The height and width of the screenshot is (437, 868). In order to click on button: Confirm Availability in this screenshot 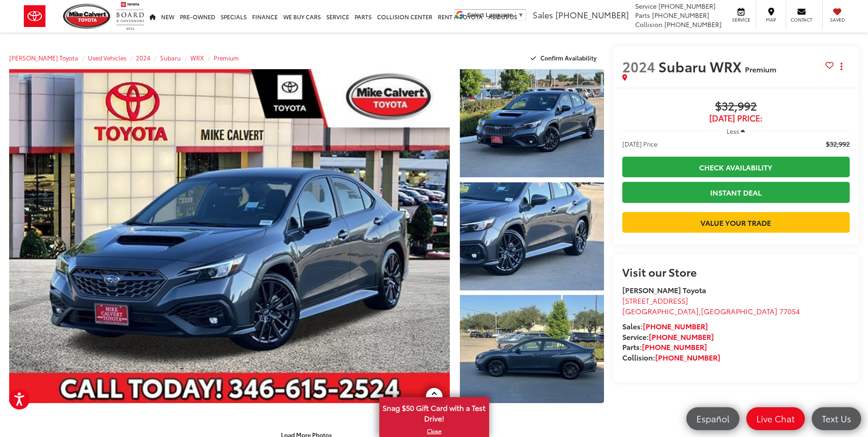, I will do `click(564, 58)`.